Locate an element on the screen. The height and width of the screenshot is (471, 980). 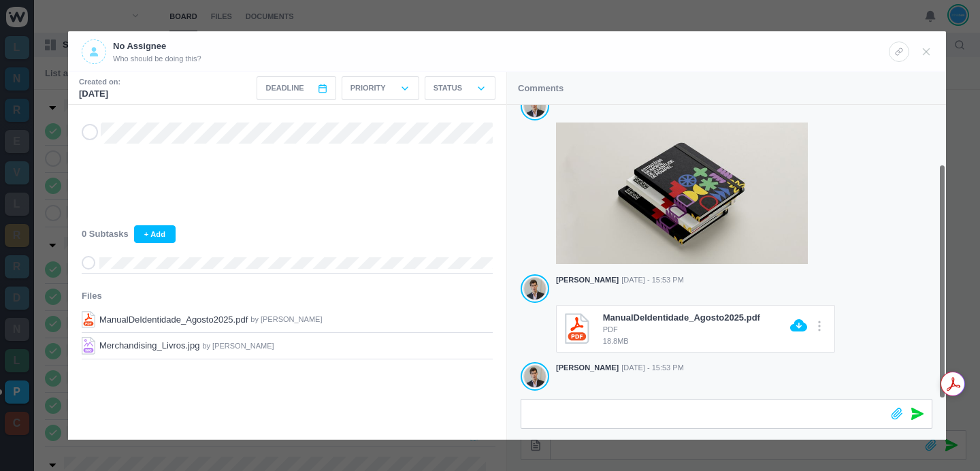
span: Deadline is located at coordinates (284, 88).